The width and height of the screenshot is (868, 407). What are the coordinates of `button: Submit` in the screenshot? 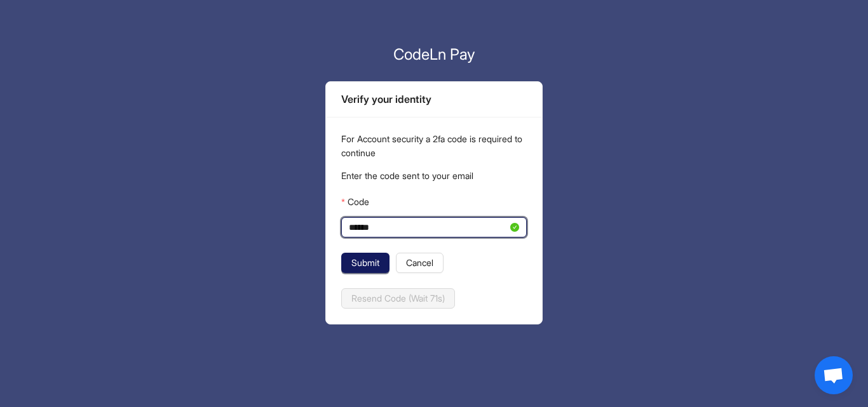 It's located at (365, 263).